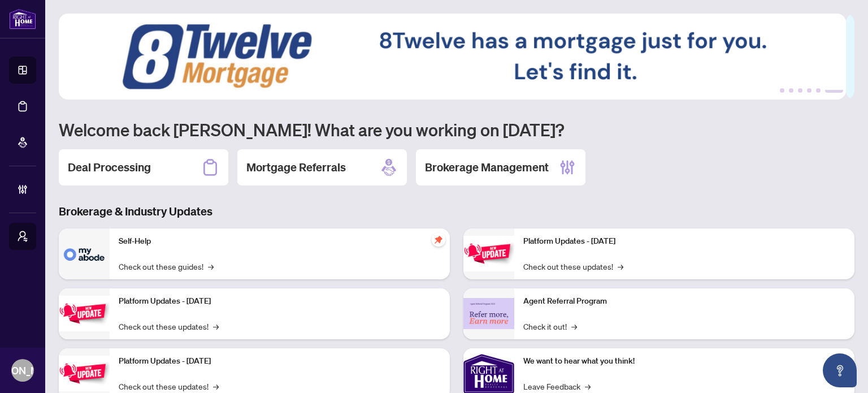 This screenshot has height=393, width=868. I want to click on img: logo, so click(22, 19).